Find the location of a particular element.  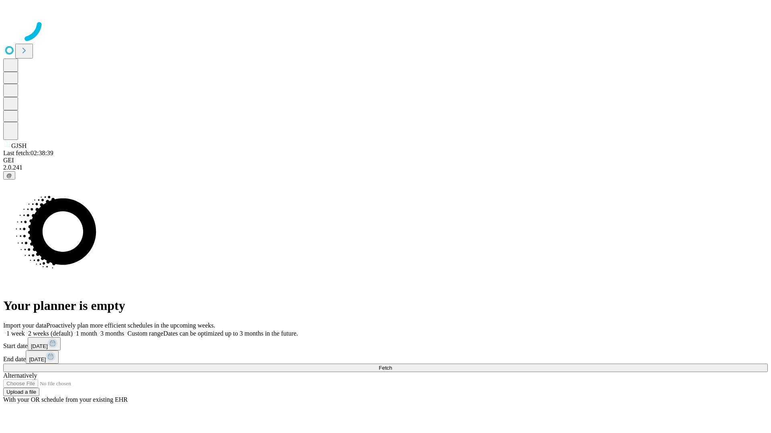

span: 3 months is located at coordinates (112, 334).